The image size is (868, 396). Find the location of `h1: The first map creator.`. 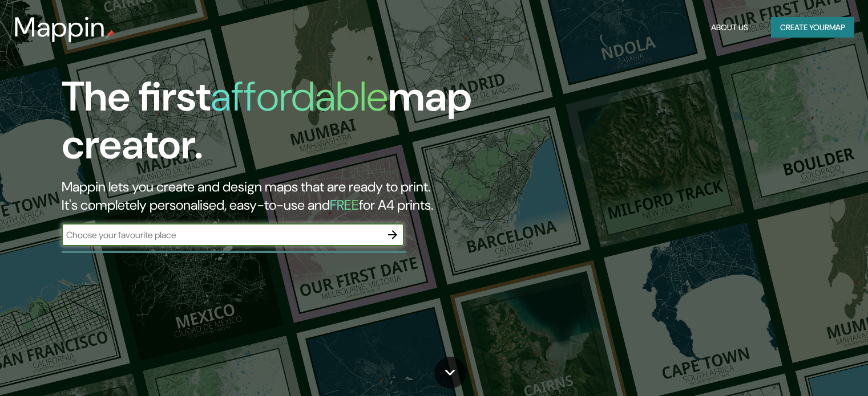

h1: The first map creator. is located at coordinates (279, 125).